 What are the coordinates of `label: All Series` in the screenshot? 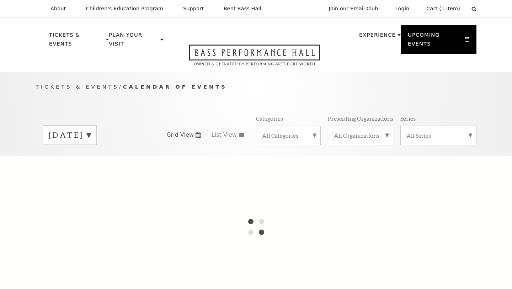 It's located at (438, 135).